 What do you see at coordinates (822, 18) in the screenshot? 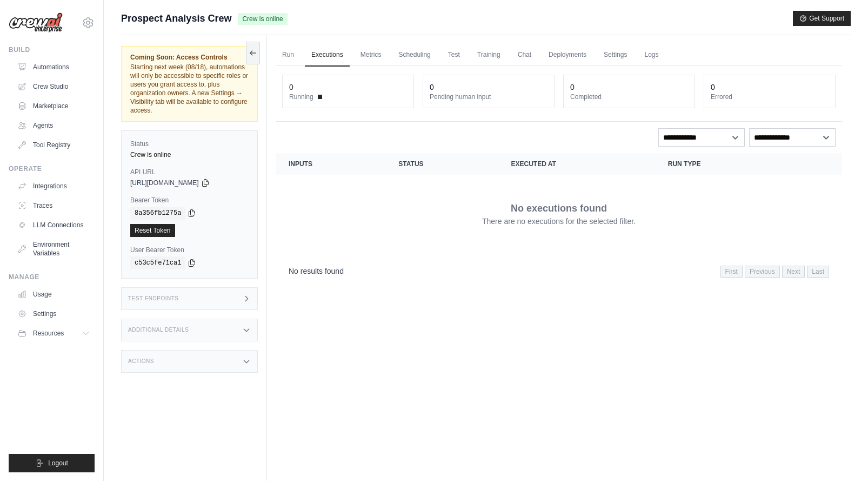
I see `button: Get Support` at bounding box center [822, 18].